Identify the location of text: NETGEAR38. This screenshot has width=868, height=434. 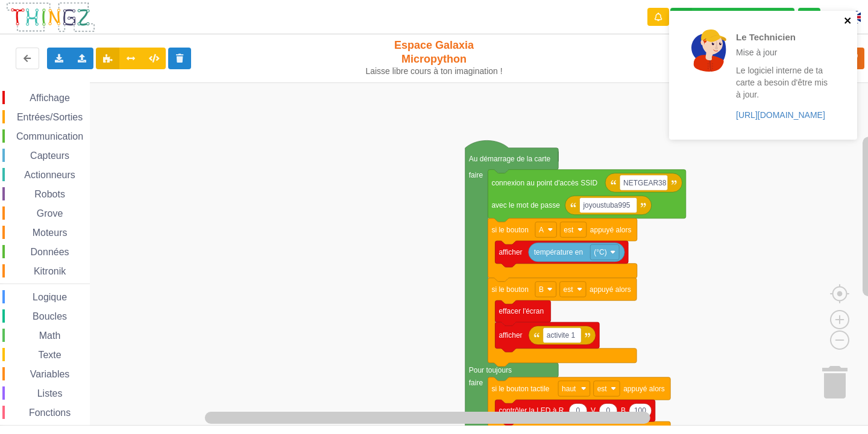
(645, 183).